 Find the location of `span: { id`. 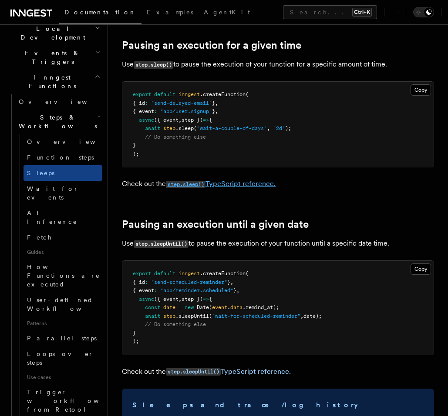

span: { id is located at coordinates (139, 103).